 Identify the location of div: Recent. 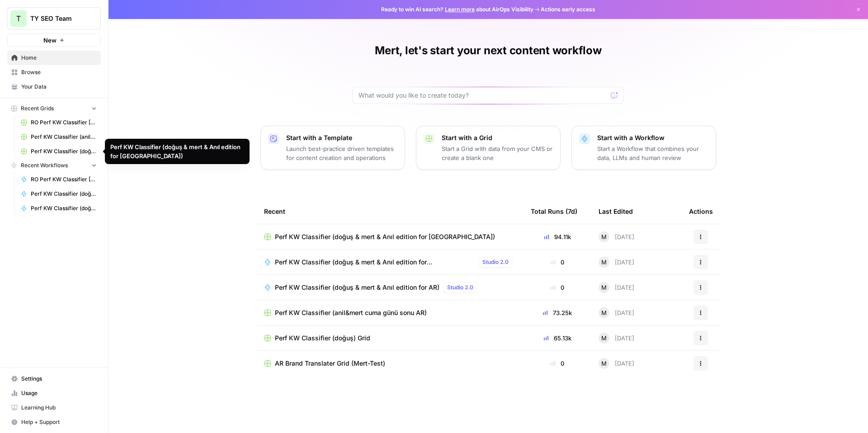
(390, 211).